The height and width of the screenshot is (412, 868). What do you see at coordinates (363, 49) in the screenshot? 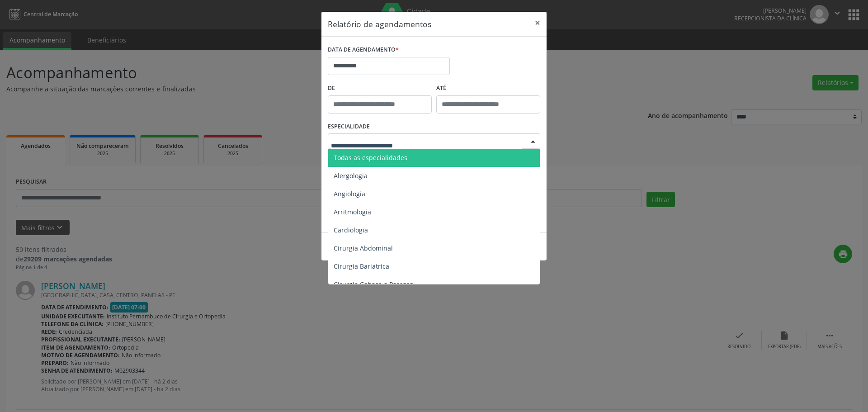
I see `label: DATA DE AGENDAMENTO` at bounding box center [363, 49].